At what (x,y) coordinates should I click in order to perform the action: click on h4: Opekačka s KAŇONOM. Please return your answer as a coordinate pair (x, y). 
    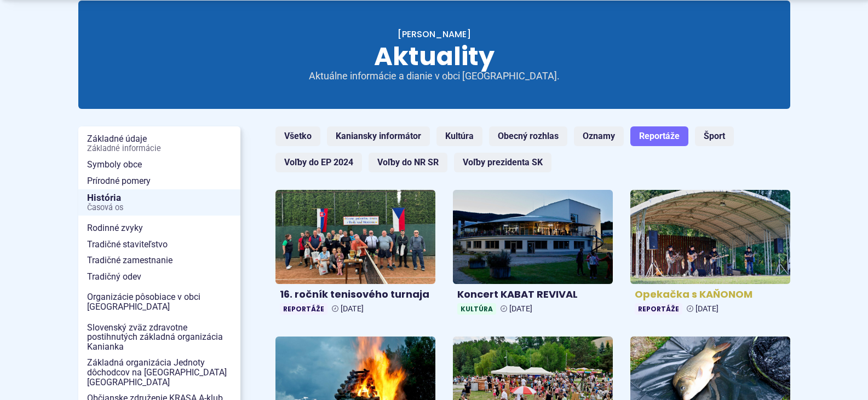
    Looking at the image, I should click on (710, 294).